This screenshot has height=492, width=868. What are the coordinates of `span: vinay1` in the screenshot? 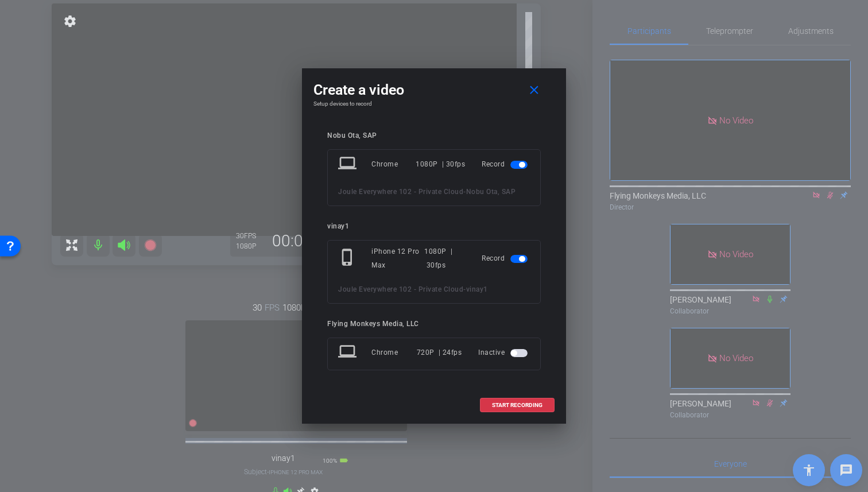 It's located at (478, 290).